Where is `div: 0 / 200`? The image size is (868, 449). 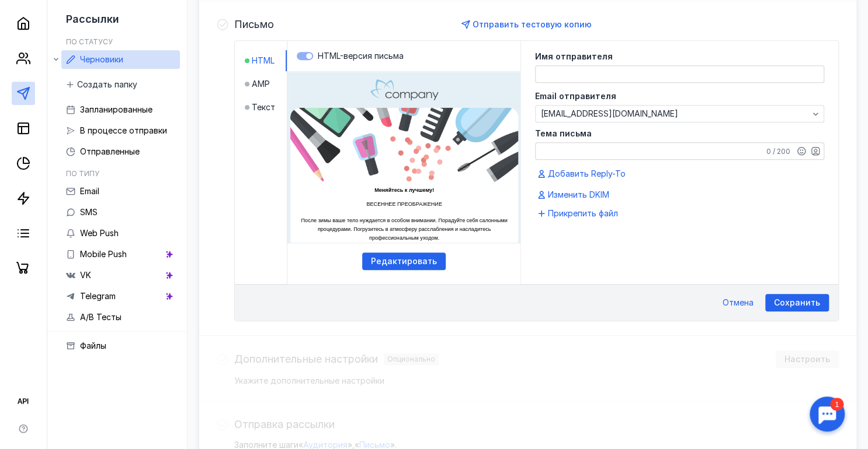
div: 0 / 200 is located at coordinates (778, 151).